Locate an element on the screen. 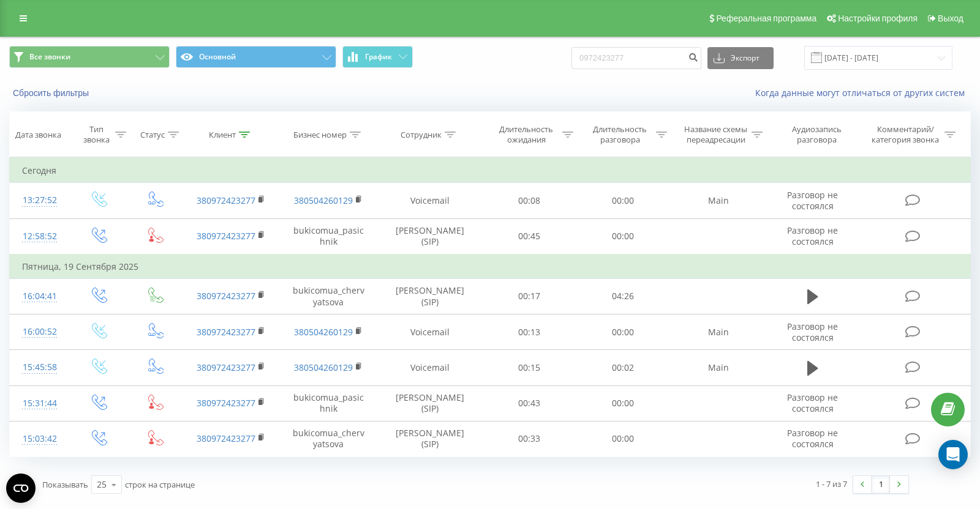  span: строк на странице is located at coordinates (160, 485).